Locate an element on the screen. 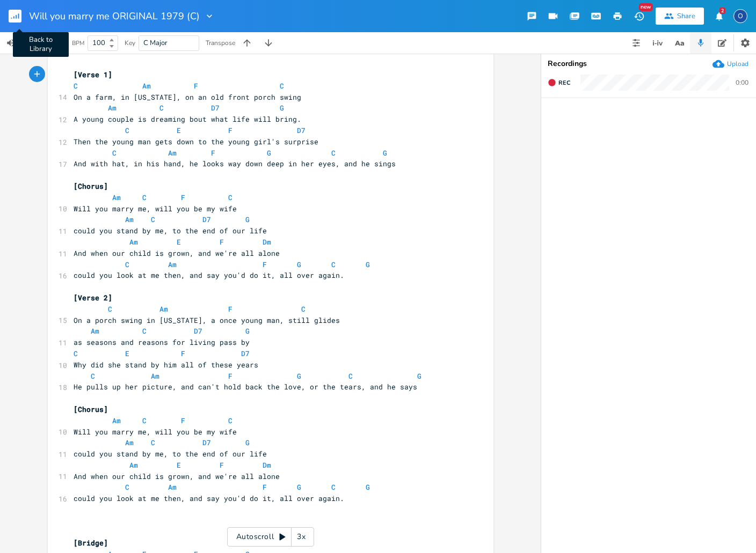 The height and width of the screenshot is (553, 756). div: Upload is located at coordinates (738, 64).